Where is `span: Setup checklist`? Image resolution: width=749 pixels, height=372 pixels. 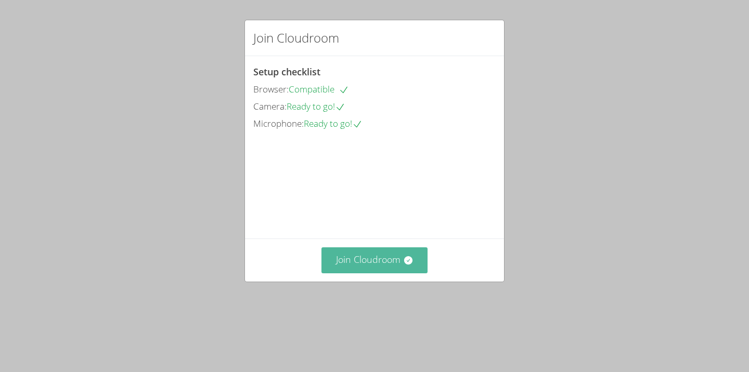
span: Setup checklist is located at coordinates (287, 72).